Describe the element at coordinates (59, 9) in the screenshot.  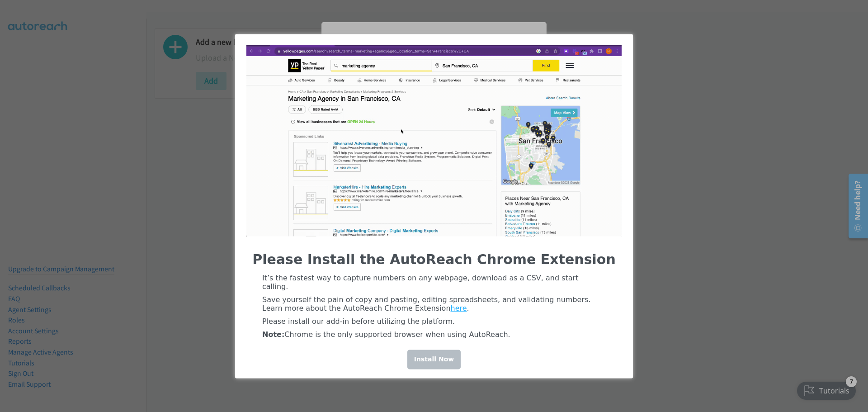
I see `upt-list-badge: 7` at that location.